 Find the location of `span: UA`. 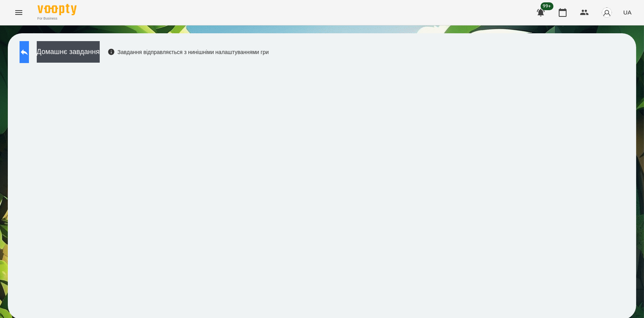

span: UA is located at coordinates (628, 12).